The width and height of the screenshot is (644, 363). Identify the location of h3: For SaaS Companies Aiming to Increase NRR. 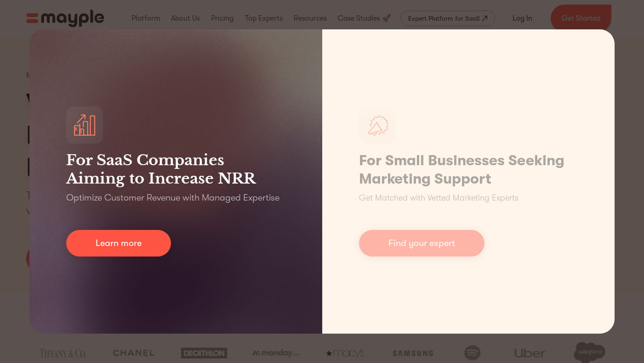
(175, 170).